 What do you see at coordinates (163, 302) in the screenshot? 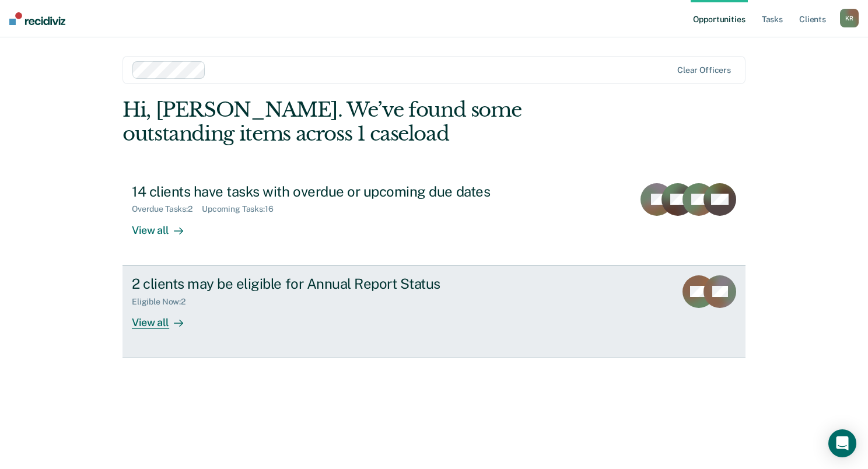
I see `div: Eligible Now : 2` at bounding box center [163, 302].